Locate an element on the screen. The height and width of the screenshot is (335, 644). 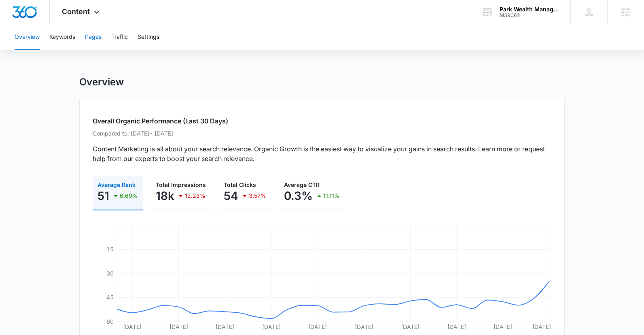
p: 51 is located at coordinates (103, 196).